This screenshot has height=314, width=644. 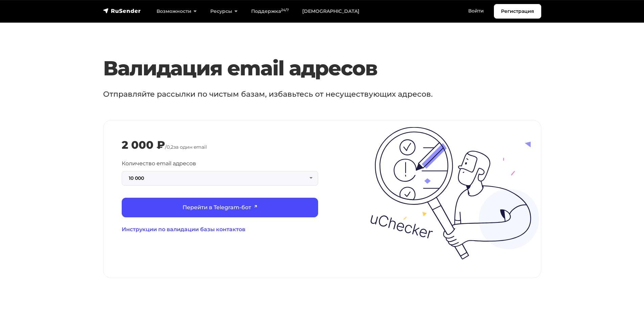 What do you see at coordinates (143, 145) in the screenshot?
I see `div: 2 000 ₽` at bounding box center [143, 145].